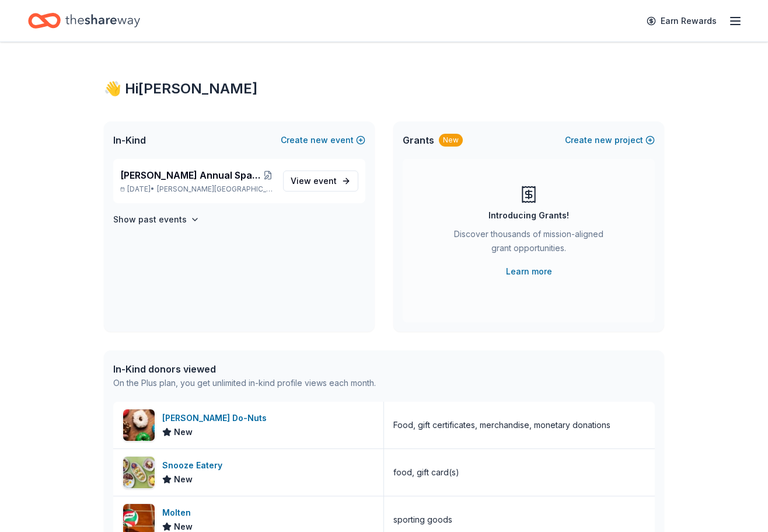 The height and width of the screenshot is (532, 768). What do you see at coordinates (323, 140) in the screenshot?
I see `button: Createnewevent` at bounding box center [323, 140].